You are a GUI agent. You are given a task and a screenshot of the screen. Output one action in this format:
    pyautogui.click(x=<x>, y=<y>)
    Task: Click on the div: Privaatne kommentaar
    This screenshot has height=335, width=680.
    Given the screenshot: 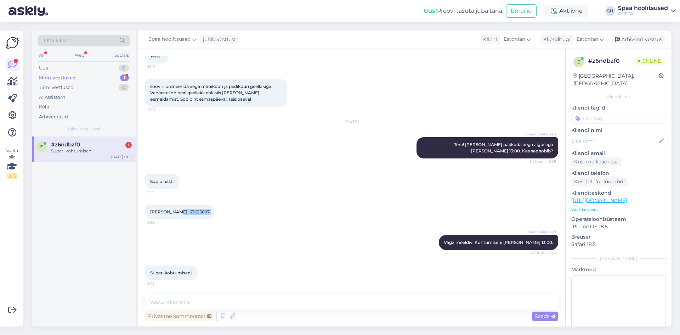 What is the action you would take?
    pyautogui.click(x=180, y=316)
    